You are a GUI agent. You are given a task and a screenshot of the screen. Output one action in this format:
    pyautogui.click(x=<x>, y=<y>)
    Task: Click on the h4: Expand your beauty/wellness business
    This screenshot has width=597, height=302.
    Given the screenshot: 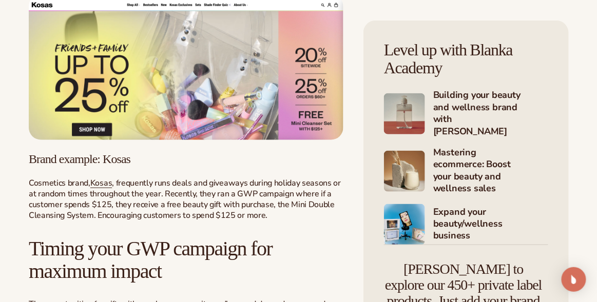 What is the action you would take?
    pyautogui.click(x=491, y=225)
    